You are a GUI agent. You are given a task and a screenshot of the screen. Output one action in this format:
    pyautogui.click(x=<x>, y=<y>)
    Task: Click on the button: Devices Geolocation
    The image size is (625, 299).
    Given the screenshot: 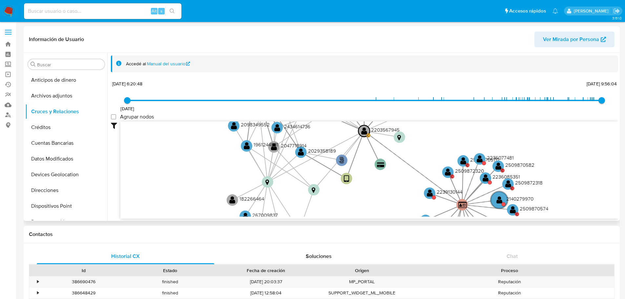 What is the action you would take?
    pyautogui.click(x=66, y=174)
    